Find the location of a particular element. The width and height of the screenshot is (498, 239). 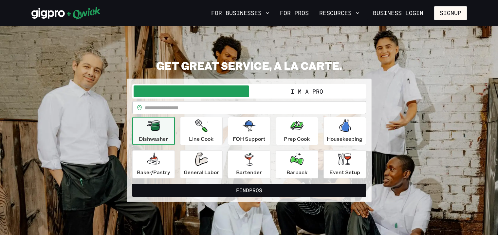

button: FindPros is located at coordinates (249, 190).